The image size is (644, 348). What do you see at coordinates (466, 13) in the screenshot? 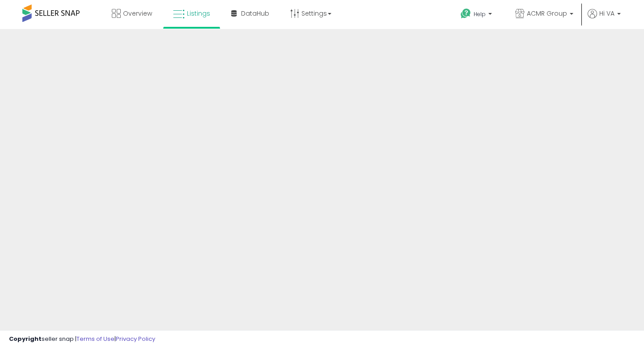
I see `i: Get Help` at bounding box center [466, 13].